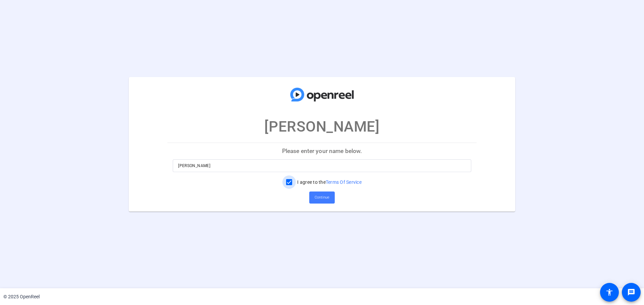  What do you see at coordinates (322, 151) in the screenshot?
I see `p: Please enter your name below.` at bounding box center [322, 151].